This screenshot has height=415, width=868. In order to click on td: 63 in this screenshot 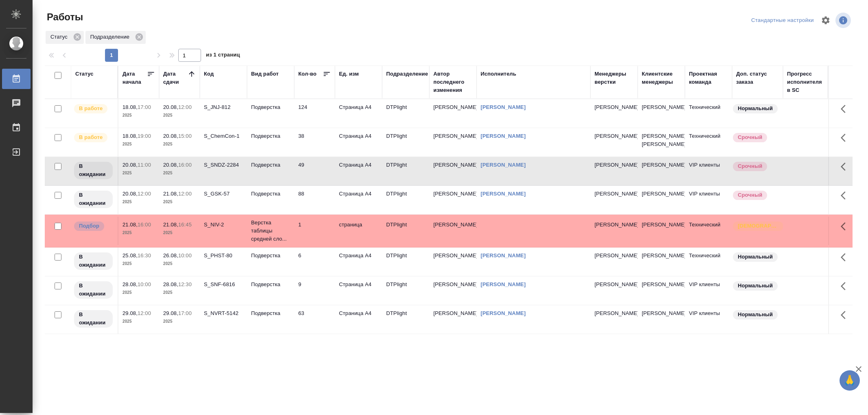, I will do `click(315, 319)`.